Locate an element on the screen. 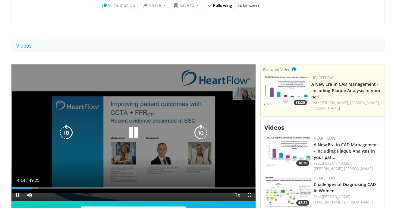  video-js: Video Player is located at coordinates (133, 133).